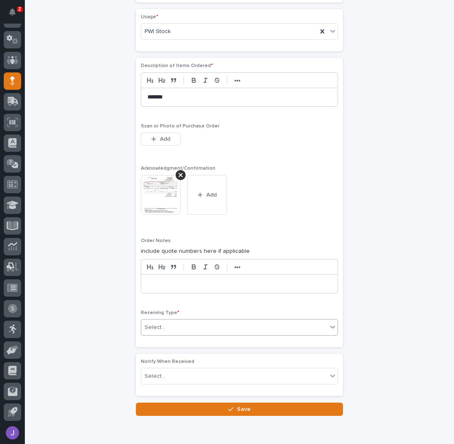 Image resolution: width=454 pixels, height=444 pixels. What do you see at coordinates (180, 126) in the screenshot?
I see `span: Scan or Photo of Purchase Order` at bounding box center [180, 126].